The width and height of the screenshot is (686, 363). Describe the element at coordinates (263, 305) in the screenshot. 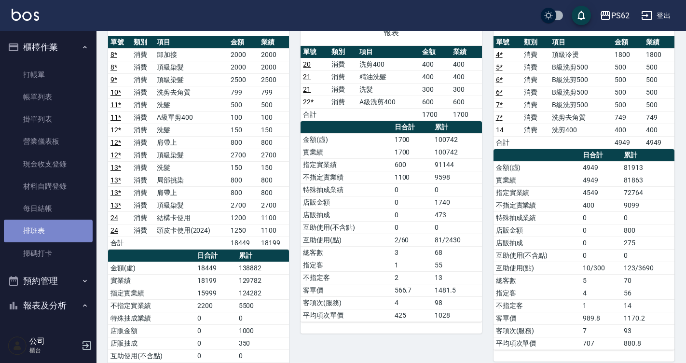

I see `td: 5500` at that location.